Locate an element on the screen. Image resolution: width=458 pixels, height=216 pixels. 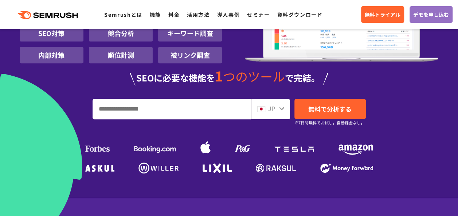
small: ※7日間無料でお試し。自動課金なし。 is located at coordinates (329, 123).